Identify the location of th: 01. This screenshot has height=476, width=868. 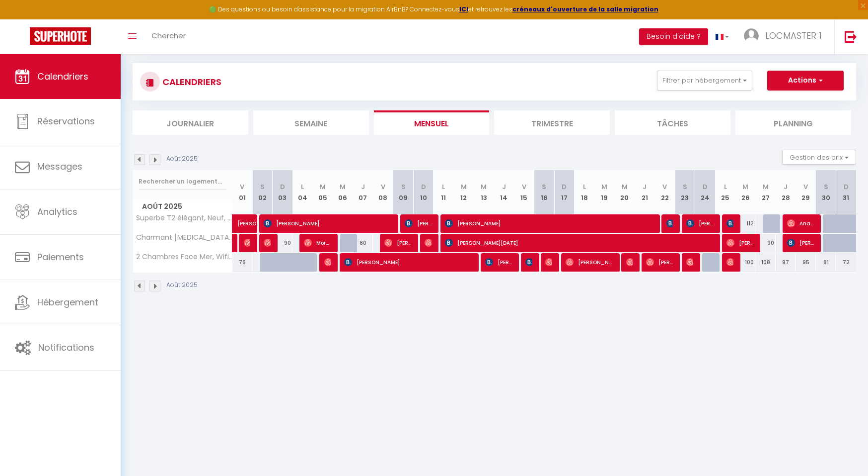
(242, 192).